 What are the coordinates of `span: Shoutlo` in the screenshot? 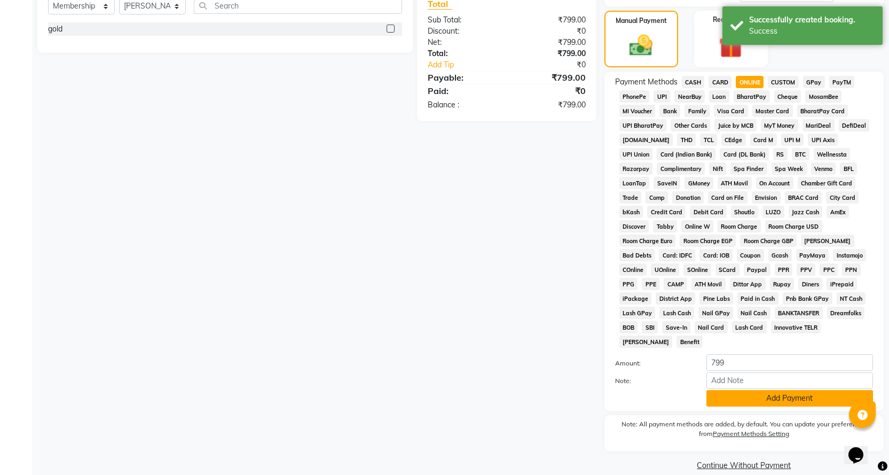 It's located at (745, 212).